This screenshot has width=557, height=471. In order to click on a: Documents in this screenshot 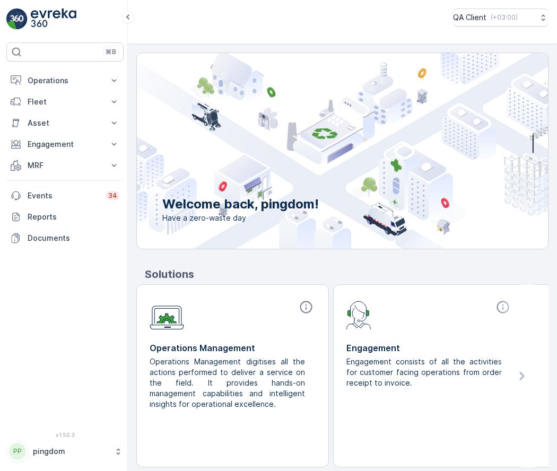, I will do `click(65, 238)`.